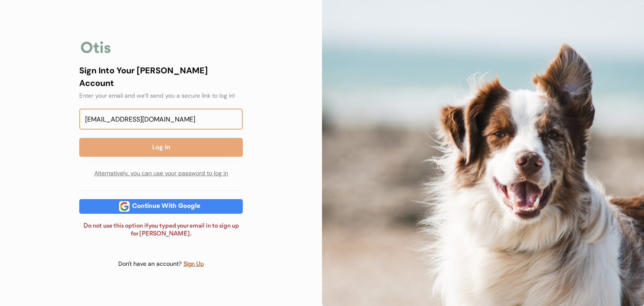 This screenshot has width=644, height=306. I want to click on div: Enter your email and we’ll send you a secure link to log in!, so click(161, 96).